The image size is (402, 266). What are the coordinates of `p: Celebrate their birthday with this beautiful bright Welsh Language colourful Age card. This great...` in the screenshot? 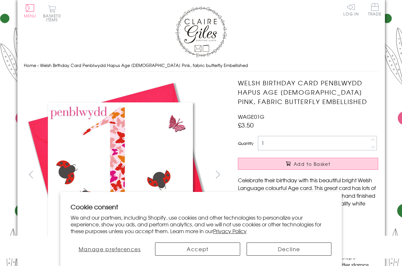 It's located at (308, 196).